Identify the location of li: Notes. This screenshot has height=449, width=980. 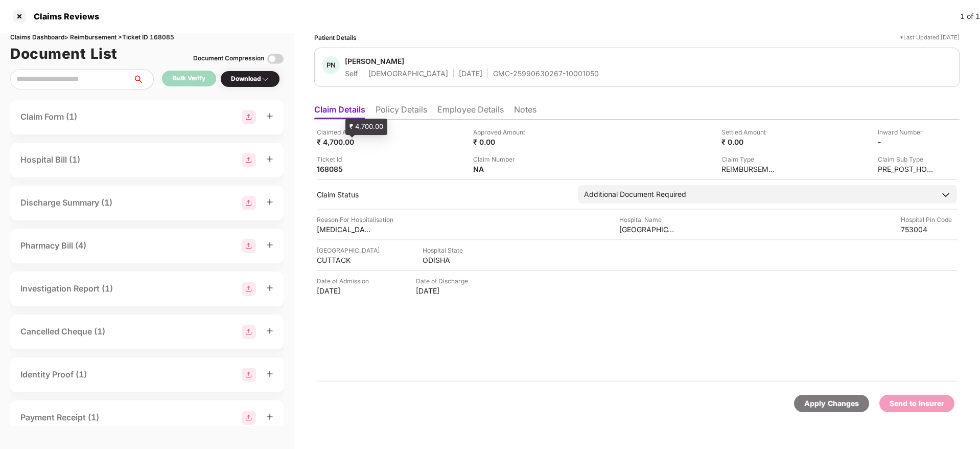
(525, 111).